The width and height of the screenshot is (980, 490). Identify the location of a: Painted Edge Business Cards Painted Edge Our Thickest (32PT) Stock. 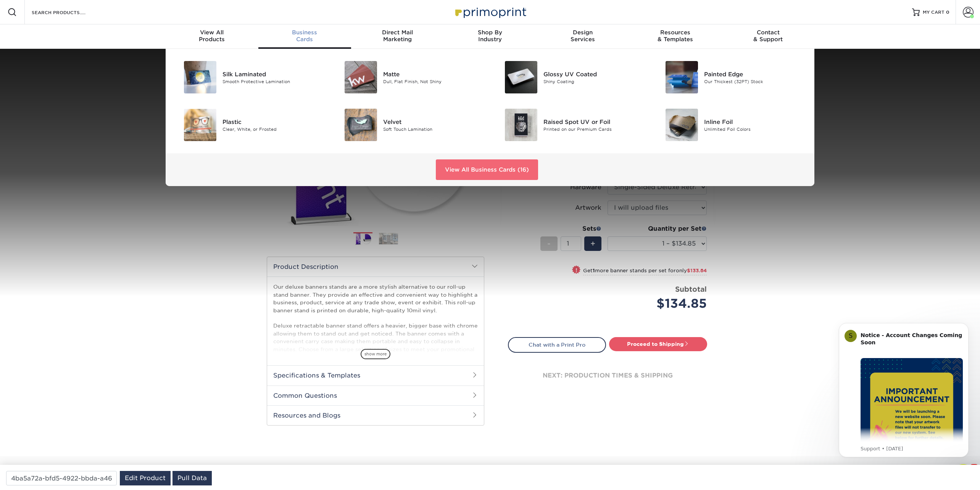
(730, 77).